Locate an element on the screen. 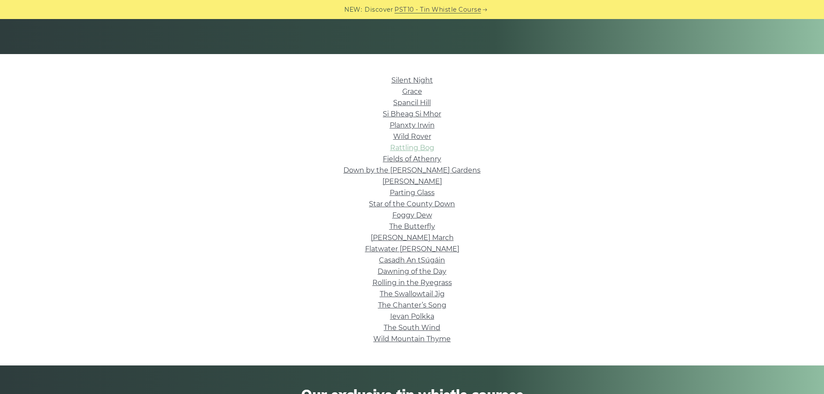 This screenshot has width=824, height=394. a: Rolling in the Ryegrass is located at coordinates (412, 282).